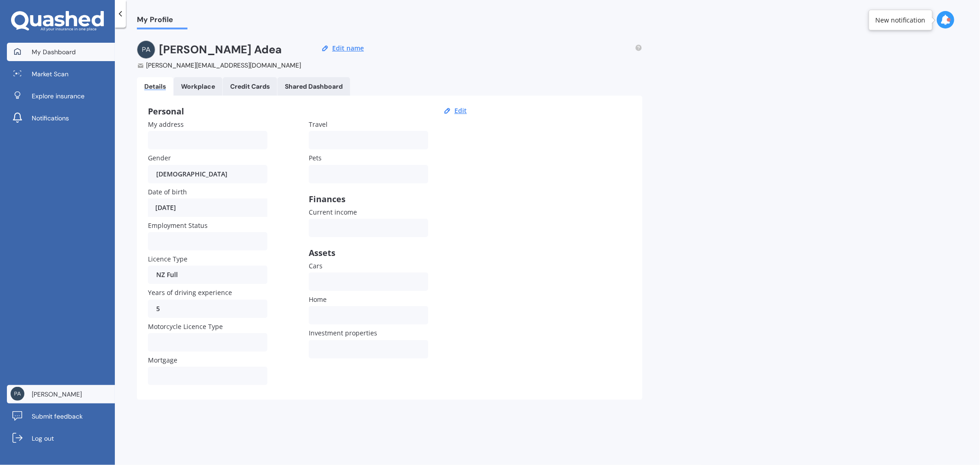 This screenshot has height=465, width=980. Describe the element at coordinates (162, 21) in the screenshot. I see `span: My Profile` at that location.